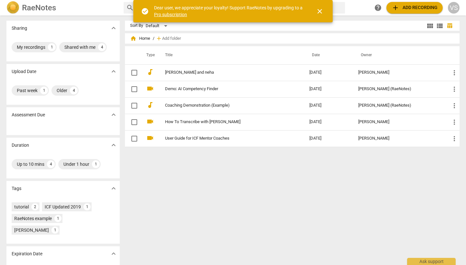 The width and height of the screenshot is (466, 265). What do you see at coordinates (80, 47) in the screenshot?
I see `div: Shared with me` at bounding box center [80, 47].